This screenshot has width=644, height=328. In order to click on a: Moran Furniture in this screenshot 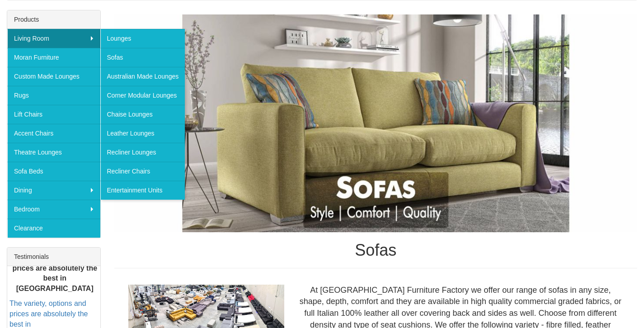, I will do `click(53, 57)`.